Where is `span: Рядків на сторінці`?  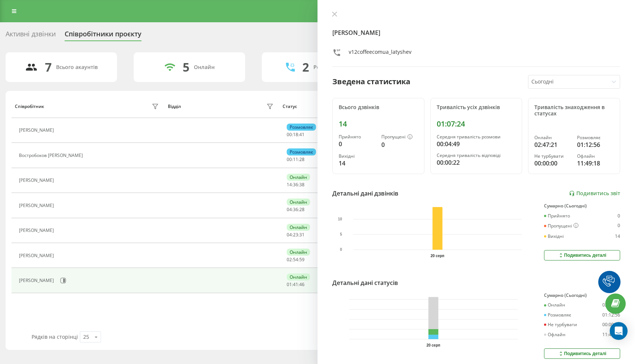 span: Рядків на сторінці is located at coordinates (54, 337).